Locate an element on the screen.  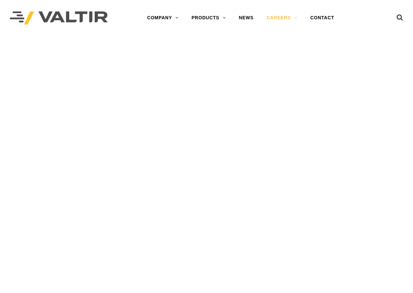
a: CAREERS is located at coordinates (282, 18).